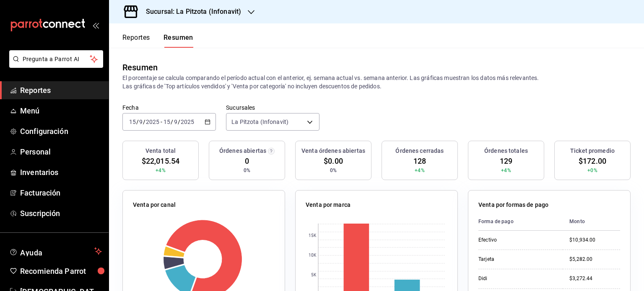 Image resolution: width=644 pixels, height=291 pixels. I want to click on span: Inventarios, so click(61, 172).